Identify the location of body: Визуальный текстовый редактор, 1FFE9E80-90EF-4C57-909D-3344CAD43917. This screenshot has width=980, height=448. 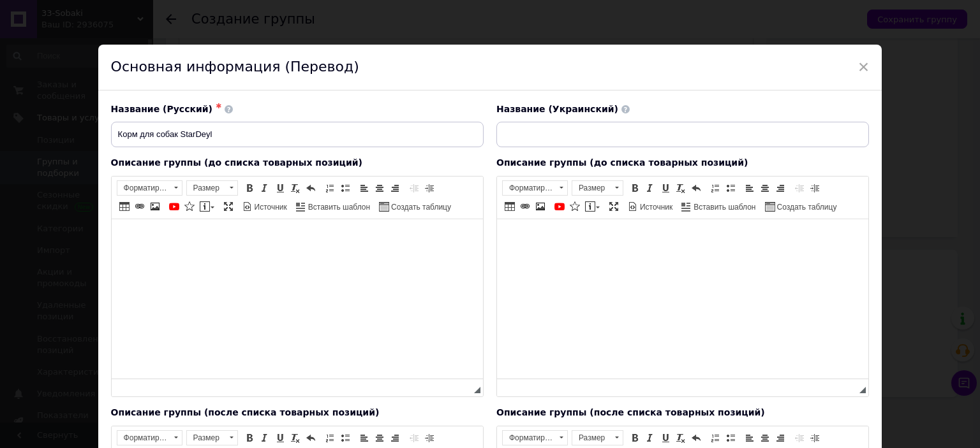
(186, 19).